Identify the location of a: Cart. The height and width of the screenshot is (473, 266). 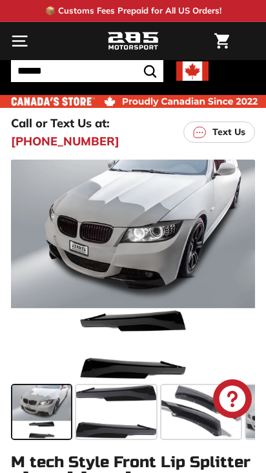
(222, 41).